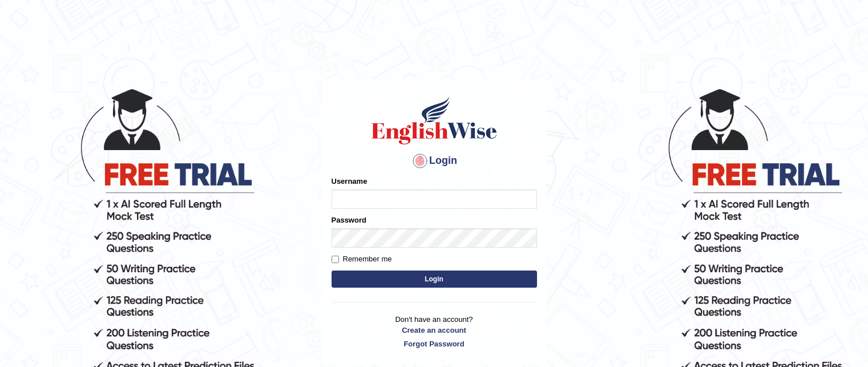  What do you see at coordinates (362, 259) in the screenshot?
I see `label: Remember me` at bounding box center [362, 259].